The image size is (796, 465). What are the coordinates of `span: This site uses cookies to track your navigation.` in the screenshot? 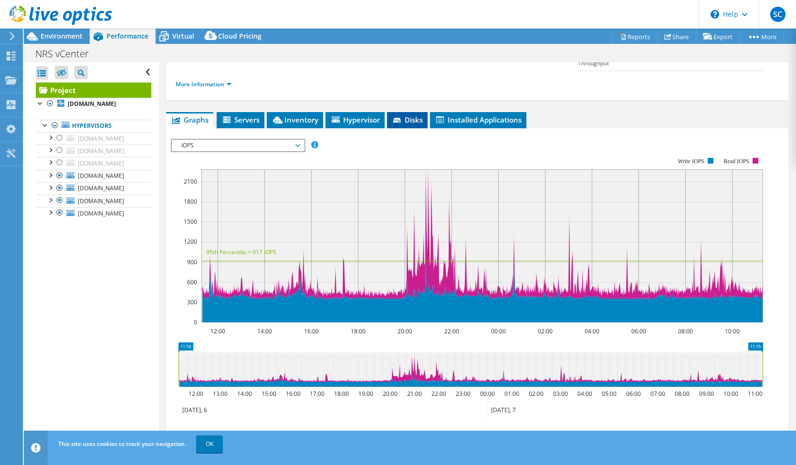 It's located at (122, 444).